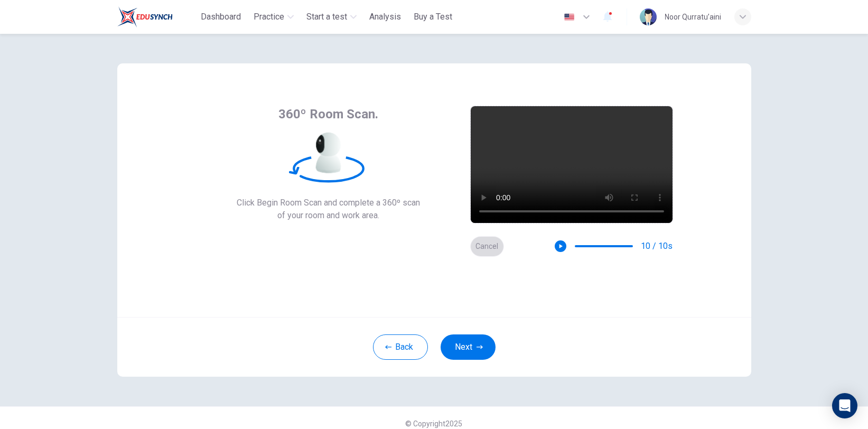  I want to click on span: 360º Room Scan., so click(328, 114).